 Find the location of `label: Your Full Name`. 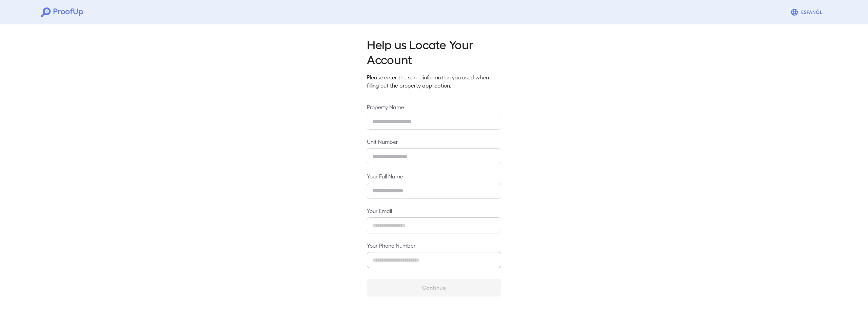

label: Your Full Name is located at coordinates (434, 176).